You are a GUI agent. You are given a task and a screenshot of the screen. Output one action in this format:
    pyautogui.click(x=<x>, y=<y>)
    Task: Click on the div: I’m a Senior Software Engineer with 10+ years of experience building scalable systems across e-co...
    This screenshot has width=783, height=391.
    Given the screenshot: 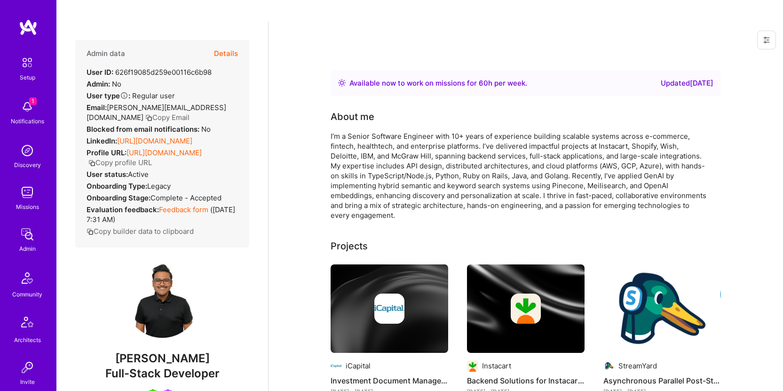 What is the action you would take?
    pyautogui.click(x=519, y=175)
    